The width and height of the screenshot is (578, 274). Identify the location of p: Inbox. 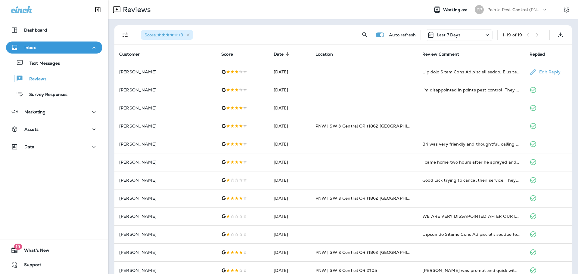
(30, 48).